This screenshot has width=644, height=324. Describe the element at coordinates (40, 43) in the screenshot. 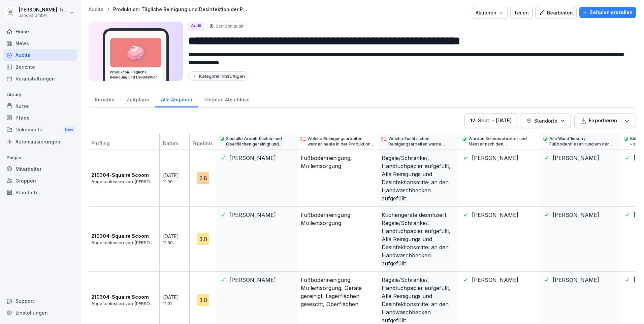

I see `a: News` at that location.